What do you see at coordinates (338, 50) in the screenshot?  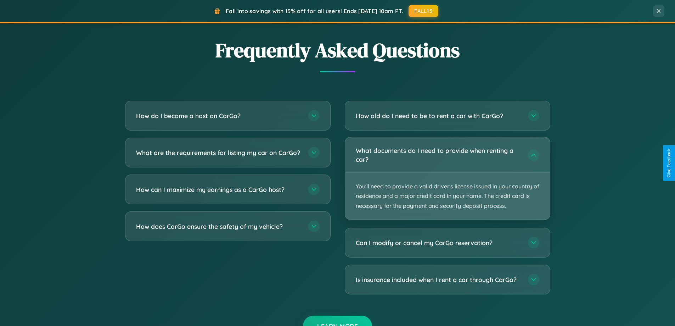 I see `h2: Frequently Asked Questions` at bounding box center [338, 50].